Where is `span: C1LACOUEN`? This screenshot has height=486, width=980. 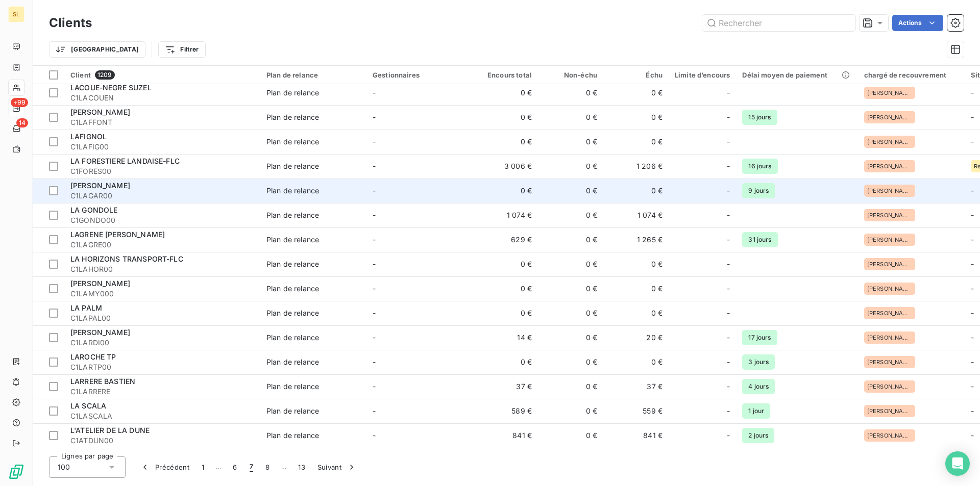 span: C1LACOUEN is located at coordinates (163, 98).